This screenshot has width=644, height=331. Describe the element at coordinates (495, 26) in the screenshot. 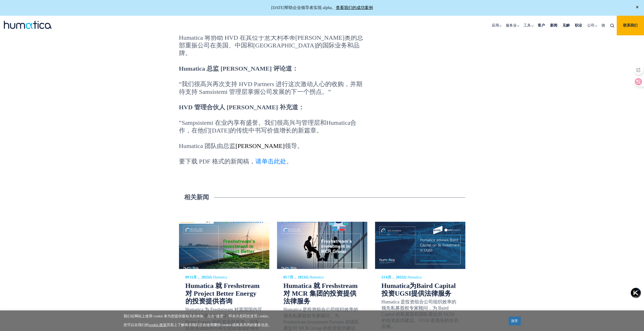

I see `font: 应用` at that location.